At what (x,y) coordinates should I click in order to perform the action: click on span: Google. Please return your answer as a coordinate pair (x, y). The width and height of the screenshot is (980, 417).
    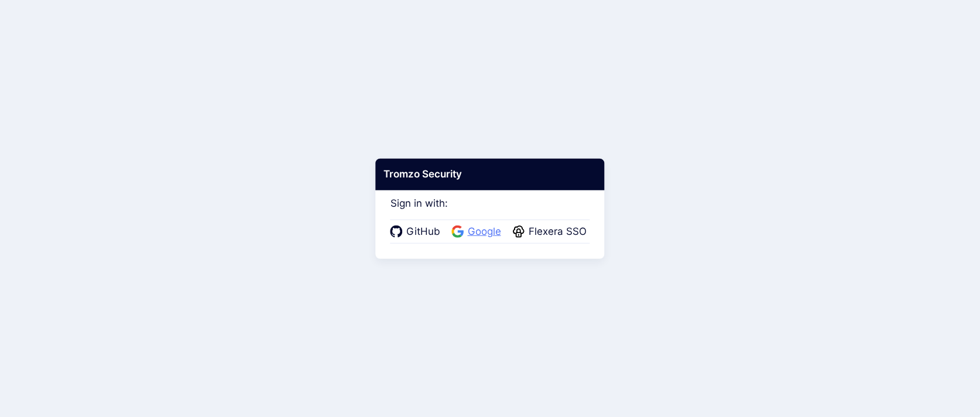
    Looking at the image, I should click on (484, 232).